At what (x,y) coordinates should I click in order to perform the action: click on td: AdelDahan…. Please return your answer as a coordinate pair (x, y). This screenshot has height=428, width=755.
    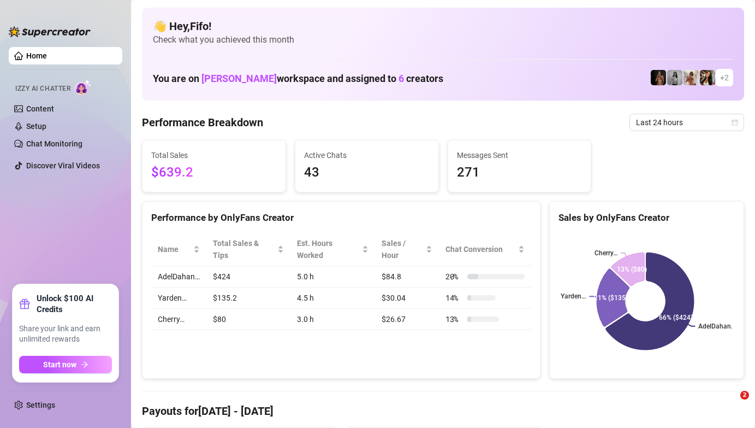
    Looking at the image, I should click on (179, 276).